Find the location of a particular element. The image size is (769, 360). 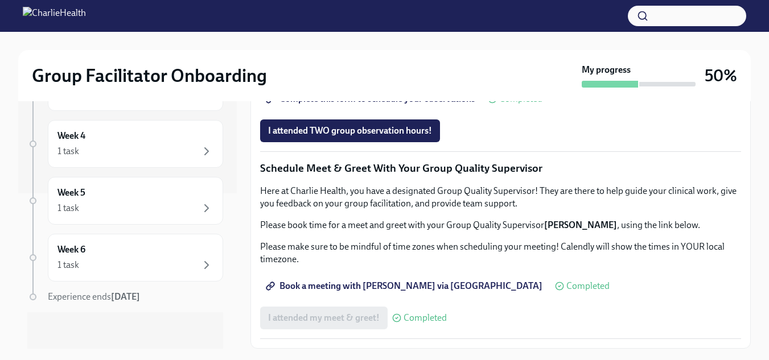

p: Please make sure to be mindful of time zones when scheduling your meeting! Calendly will show the... is located at coordinates (500, 253).